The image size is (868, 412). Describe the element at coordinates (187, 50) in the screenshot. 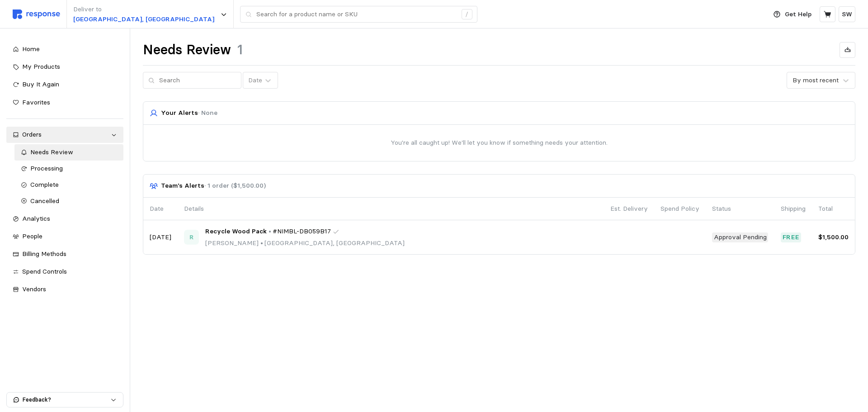

I see `h1: Needs Review` at that location.